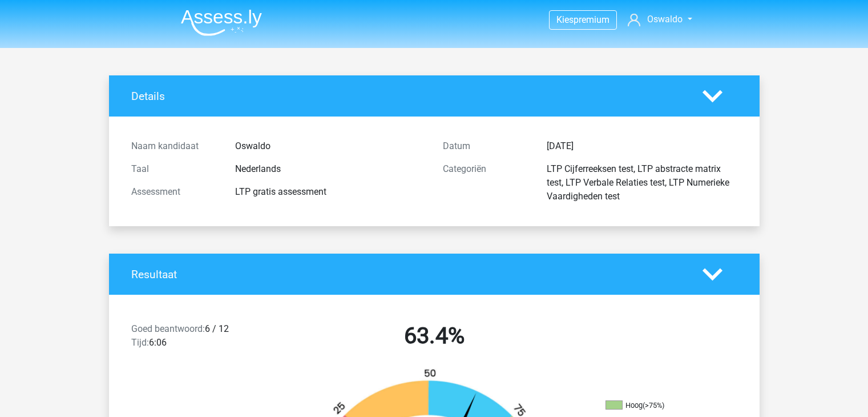 This screenshot has height=417, width=868. What do you see at coordinates (660, 20) in the screenshot?
I see `a: Oswaldo` at bounding box center [660, 20].